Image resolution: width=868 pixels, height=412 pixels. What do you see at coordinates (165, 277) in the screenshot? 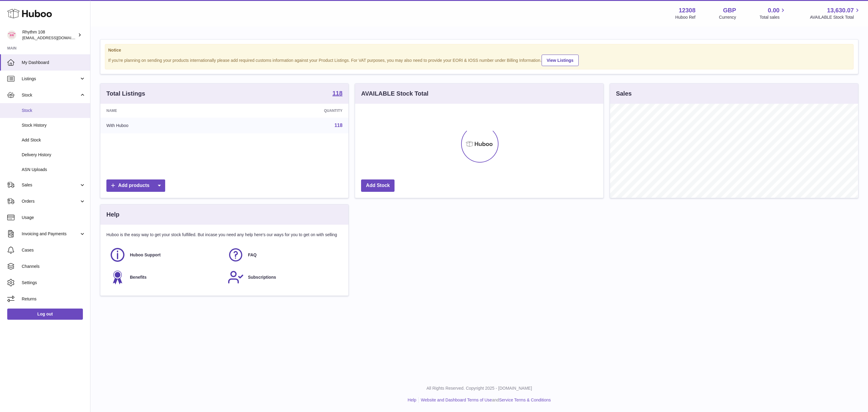
I see `a: Benefits` at bounding box center [165, 277].